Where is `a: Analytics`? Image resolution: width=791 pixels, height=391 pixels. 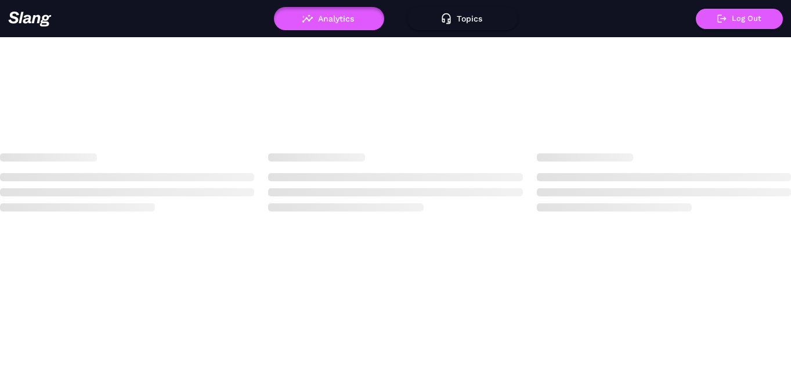
a: Analytics is located at coordinates (329, 18).